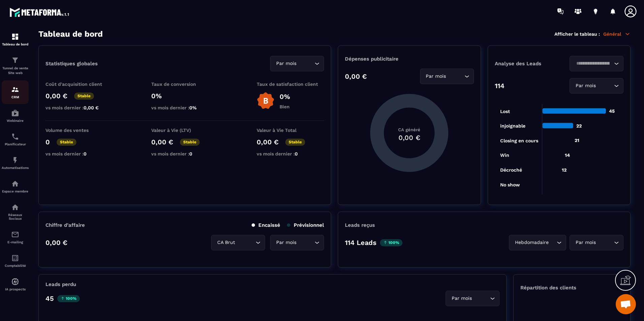 The width and height of the screenshot is (644, 321). I want to click on a: social-networksocial-networkRéseaux Sociaux, so click(16, 212).